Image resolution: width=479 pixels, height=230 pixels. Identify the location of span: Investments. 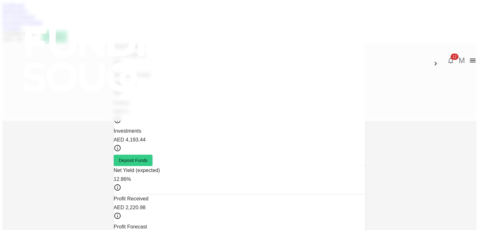
(128, 131).